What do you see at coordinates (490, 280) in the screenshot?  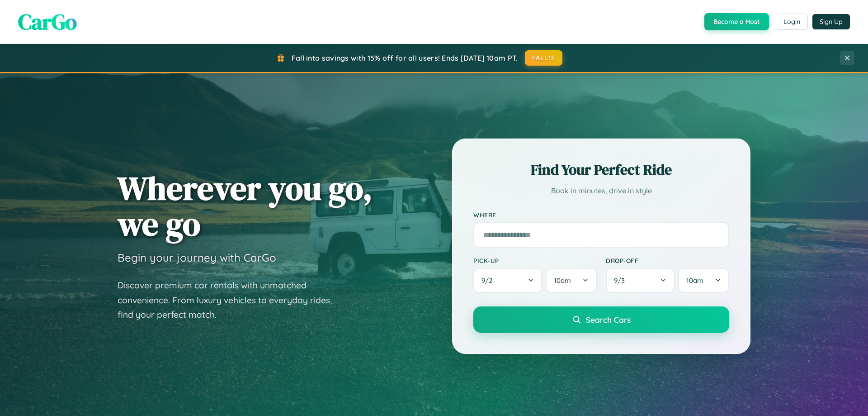 I see `span: 9 / 2` at bounding box center [490, 280].